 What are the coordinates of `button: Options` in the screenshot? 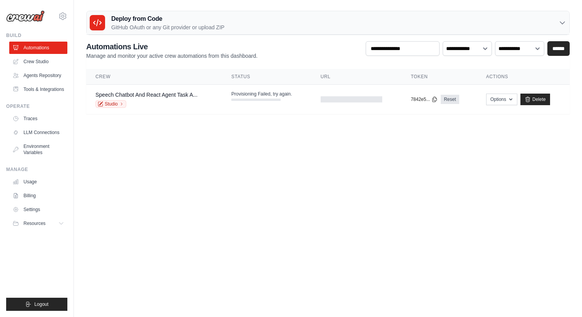 It's located at (502, 99).